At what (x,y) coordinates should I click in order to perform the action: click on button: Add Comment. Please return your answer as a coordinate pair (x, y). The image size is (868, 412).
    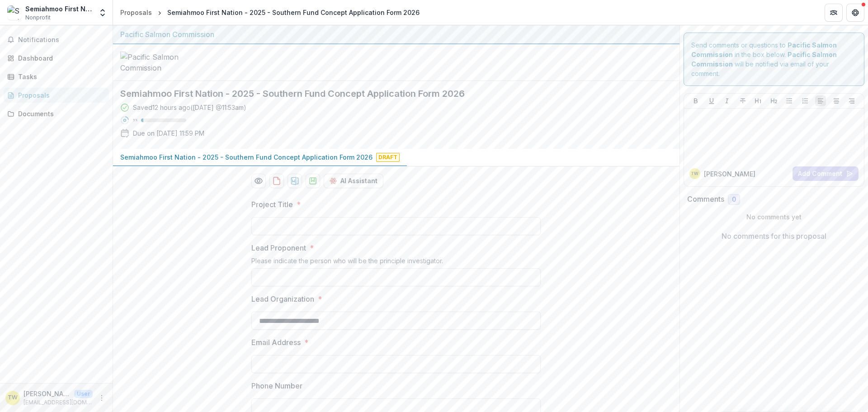
    Looking at the image, I should click on (826, 173).